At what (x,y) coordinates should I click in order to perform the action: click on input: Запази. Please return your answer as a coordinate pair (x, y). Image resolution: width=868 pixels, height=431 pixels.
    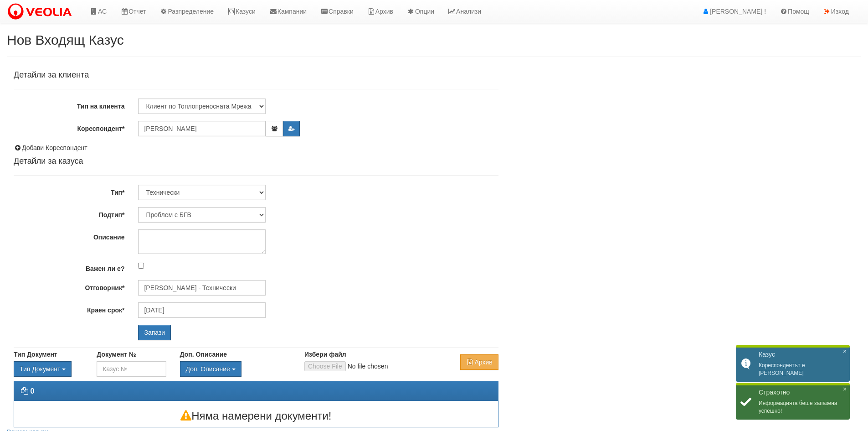
    Looking at the image, I should click on (155, 333).